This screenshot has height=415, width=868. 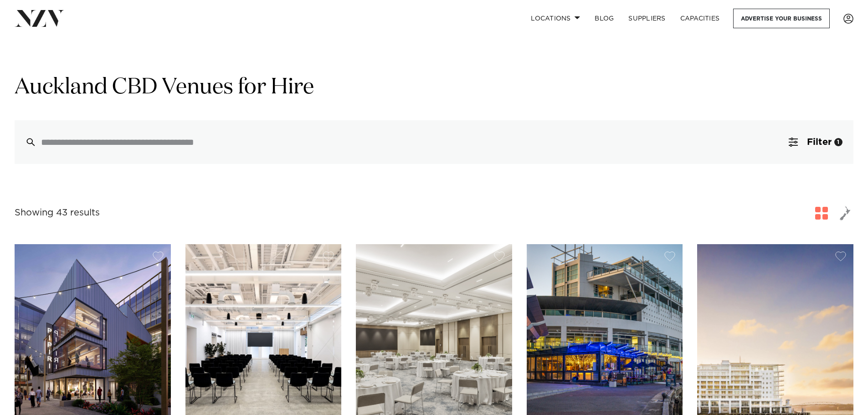 I want to click on div: 1, so click(x=838, y=143).